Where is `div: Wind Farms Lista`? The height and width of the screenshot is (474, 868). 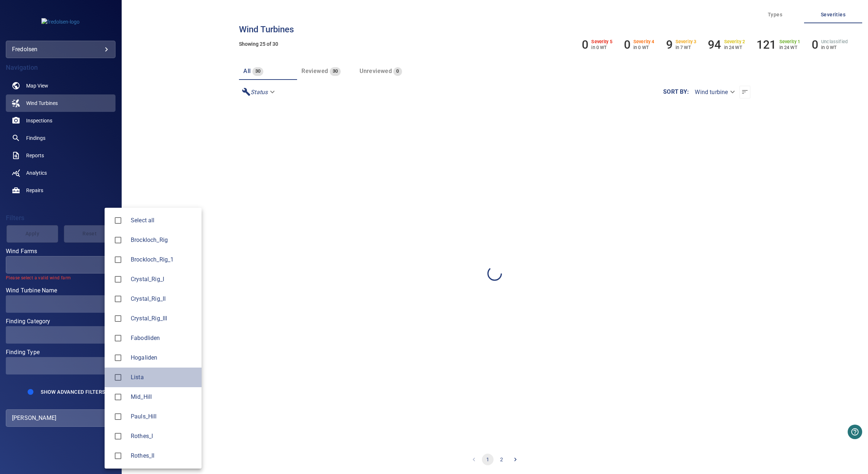 div: Wind Farms Lista is located at coordinates (163, 377).